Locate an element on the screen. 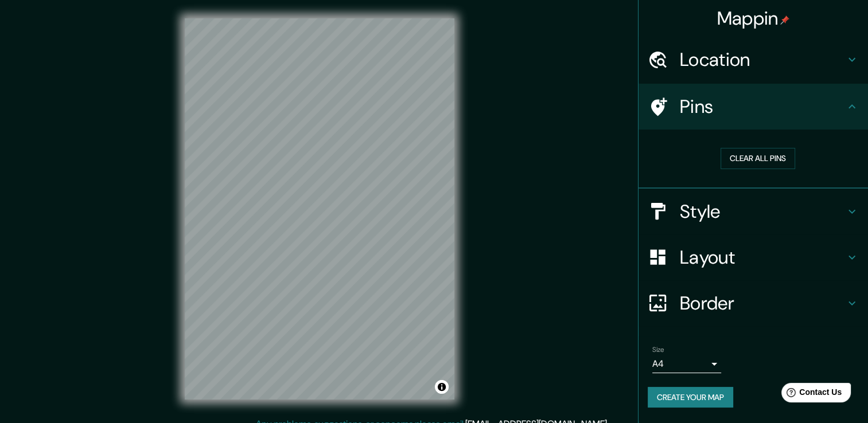 This screenshot has width=868, height=423. h4: Style is located at coordinates (763, 212).